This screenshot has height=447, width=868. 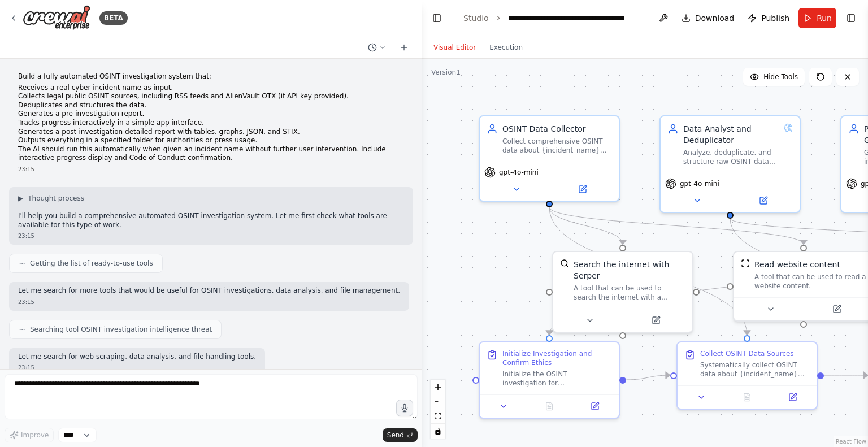 I want to click on div: OSINT Data Collector, so click(x=557, y=129).